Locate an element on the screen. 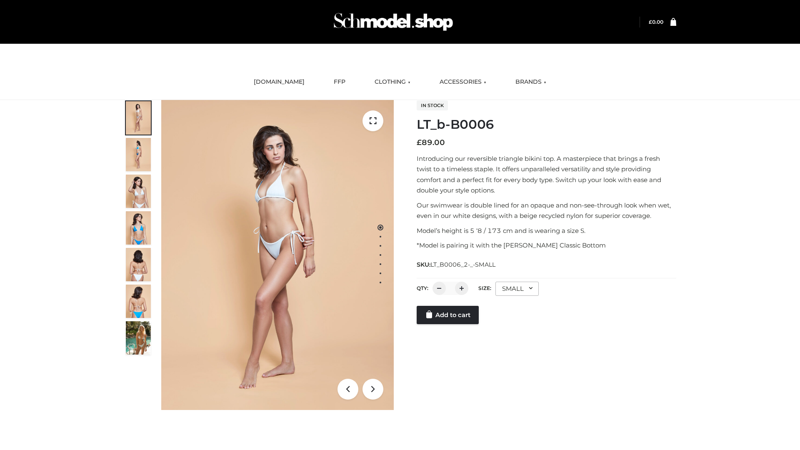 Image resolution: width=800 pixels, height=450 pixels. label: Size: is located at coordinates (485, 288).